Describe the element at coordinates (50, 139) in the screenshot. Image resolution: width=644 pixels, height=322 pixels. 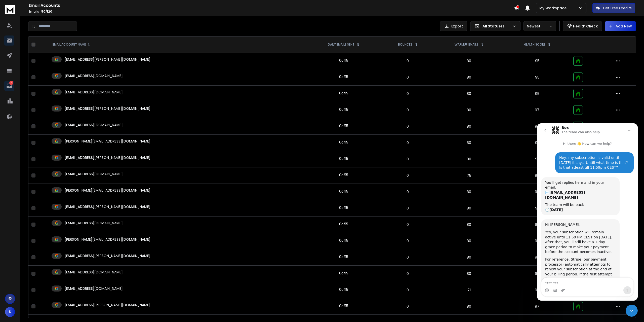
I see `div: Raj says…` at that location.